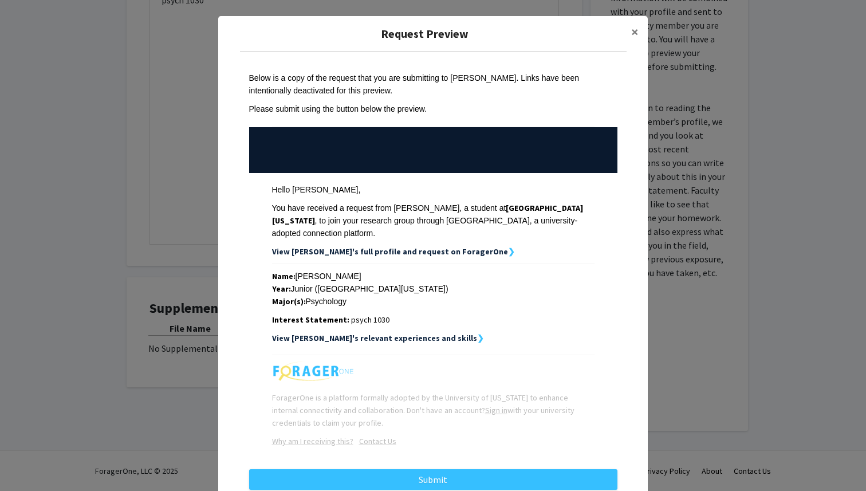 This screenshot has width=866, height=491. What do you see at coordinates (283, 276) in the screenshot?
I see `strong: Name:` at bounding box center [283, 276].